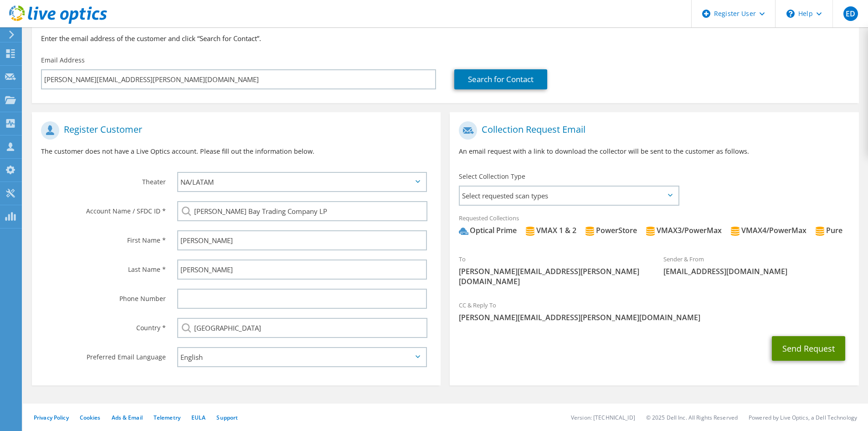  I want to click on div: To, so click(552, 270).